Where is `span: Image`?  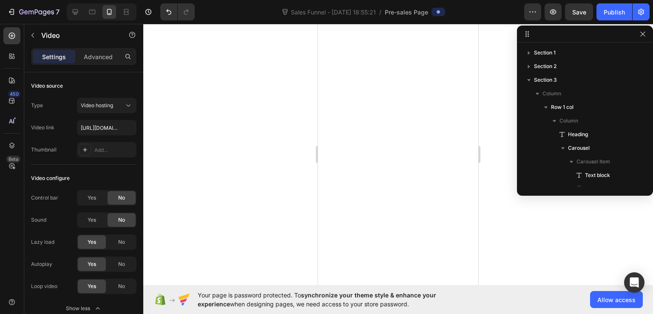
span: Image is located at coordinates (592, 189).